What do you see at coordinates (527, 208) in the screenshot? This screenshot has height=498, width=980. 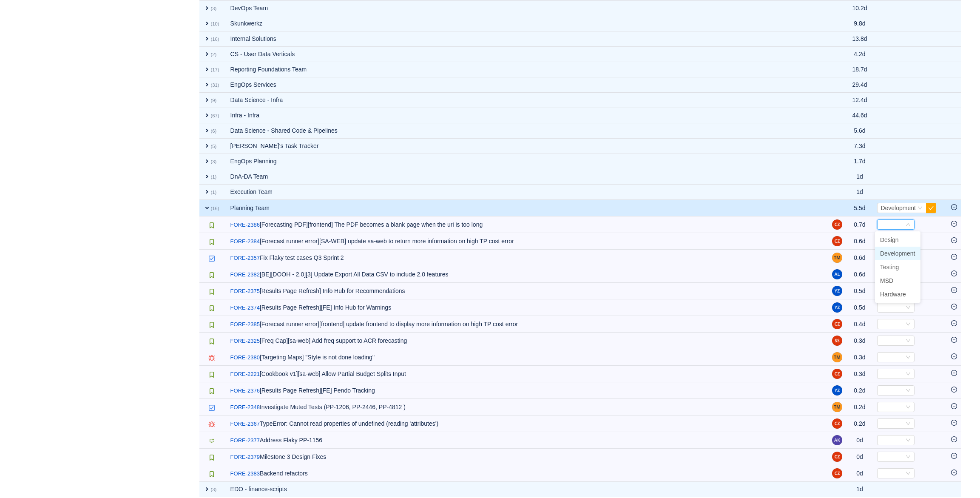 I see `td: Planning Team` at bounding box center [527, 208].